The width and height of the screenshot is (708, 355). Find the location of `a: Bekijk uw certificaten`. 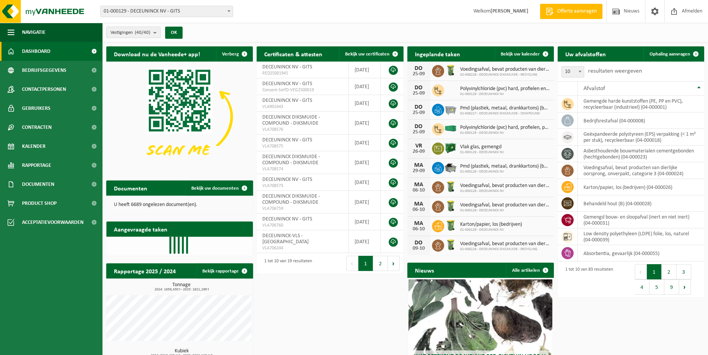

a: Bekijk uw certificaten is located at coordinates (371, 54).